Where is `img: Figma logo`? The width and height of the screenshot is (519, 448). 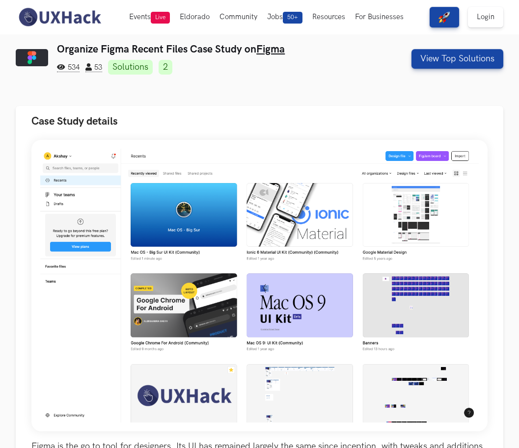 img: Figma logo is located at coordinates (32, 57).